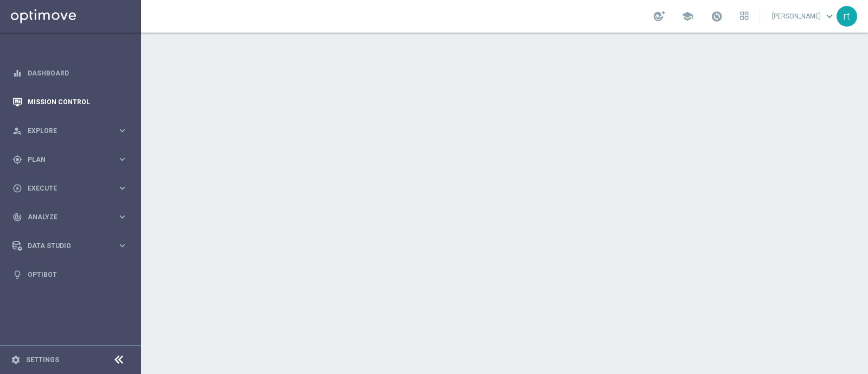  I want to click on div: Dashboard, so click(70, 73).